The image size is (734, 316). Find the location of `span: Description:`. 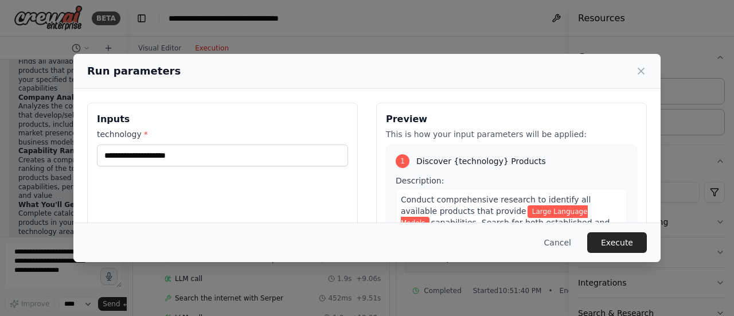

span: Description: is located at coordinates (420, 181).